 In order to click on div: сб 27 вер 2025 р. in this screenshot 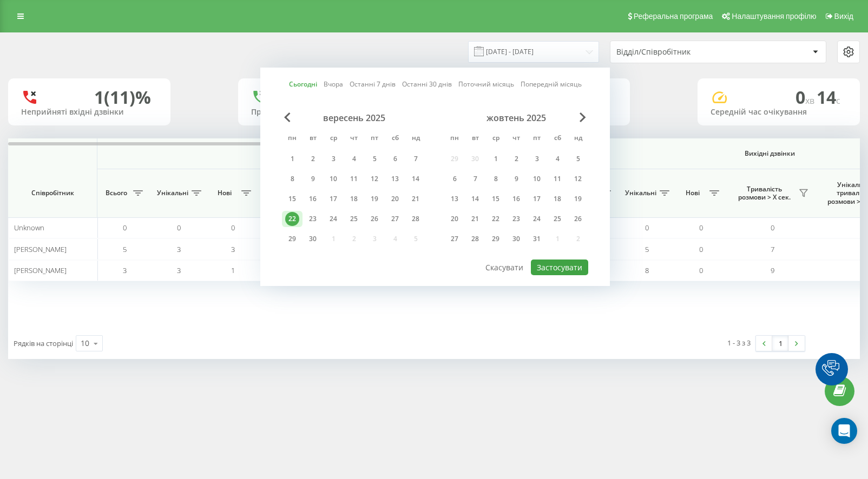, I will do `click(396, 219)`.